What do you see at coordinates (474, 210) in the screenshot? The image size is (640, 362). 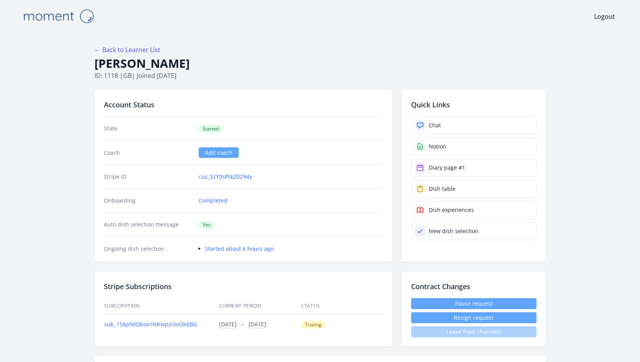 I see `a: Dish experiences` at bounding box center [474, 210].